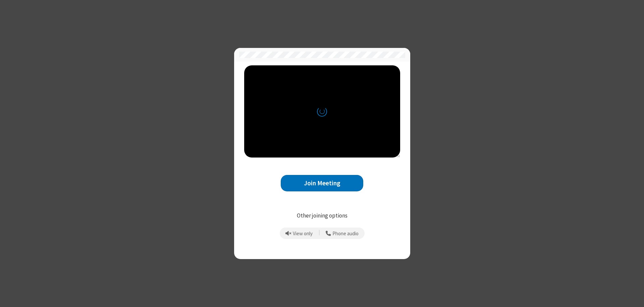 Image resolution: width=644 pixels, height=307 pixels. I want to click on span: Phone audio, so click(346, 233).